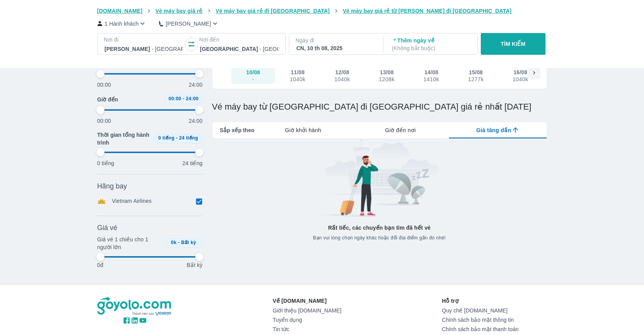  What do you see at coordinates (431, 44) in the screenshot?
I see `p: Thêm ngày về` at bounding box center [431, 44].